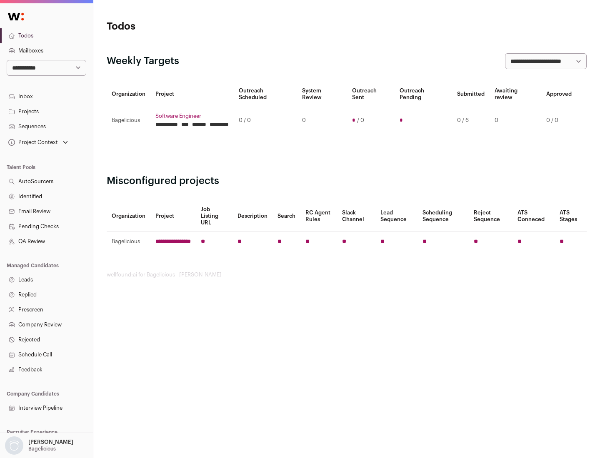 The height and width of the screenshot is (458, 600). What do you see at coordinates (515, 94) in the screenshot?
I see `th: Awaiting review` at bounding box center [515, 94].